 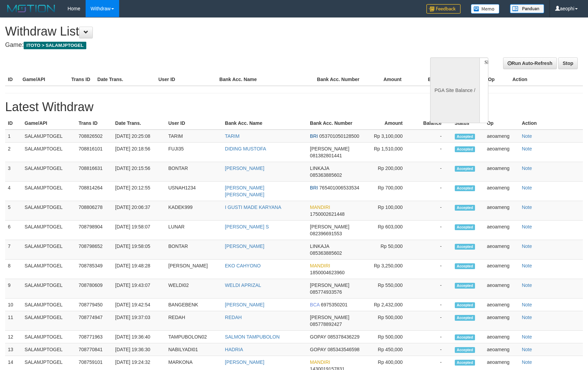 What do you see at coordinates (326, 175) in the screenshot?
I see `span: 085363885602` at bounding box center [326, 175].